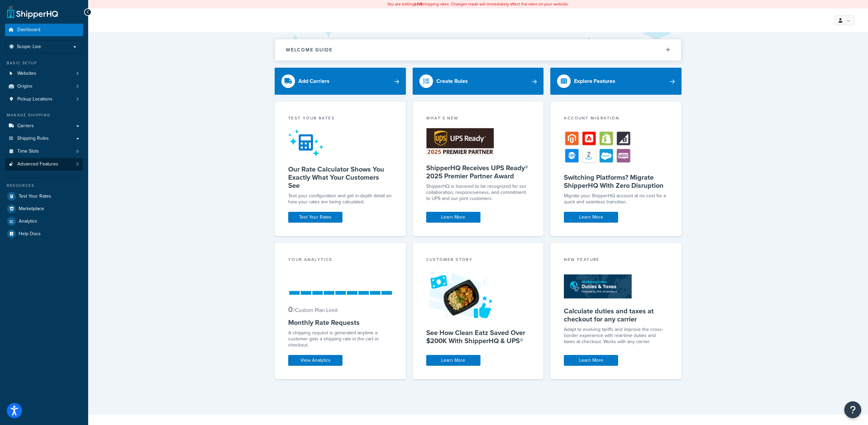 This screenshot has width=868, height=425. I want to click on span: Marketplace, so click(32, 209).